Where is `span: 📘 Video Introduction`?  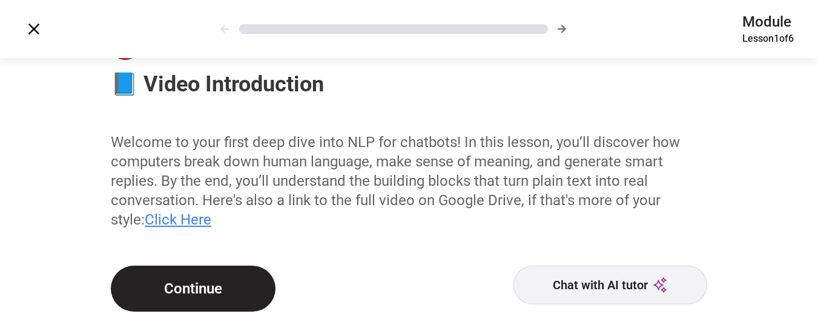
span: 📘 Video Introduction is located at coordinates (217, 84).